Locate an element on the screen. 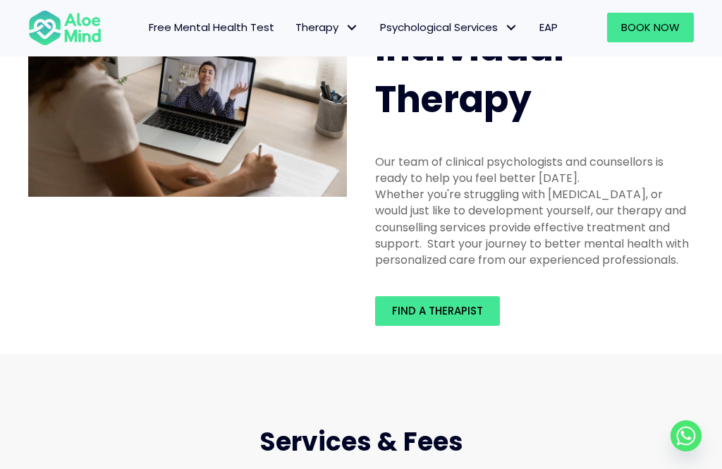 The height and width of the screenshot is (469, 722). img: Aloe mind Logo is located at coordinates (65, 27).